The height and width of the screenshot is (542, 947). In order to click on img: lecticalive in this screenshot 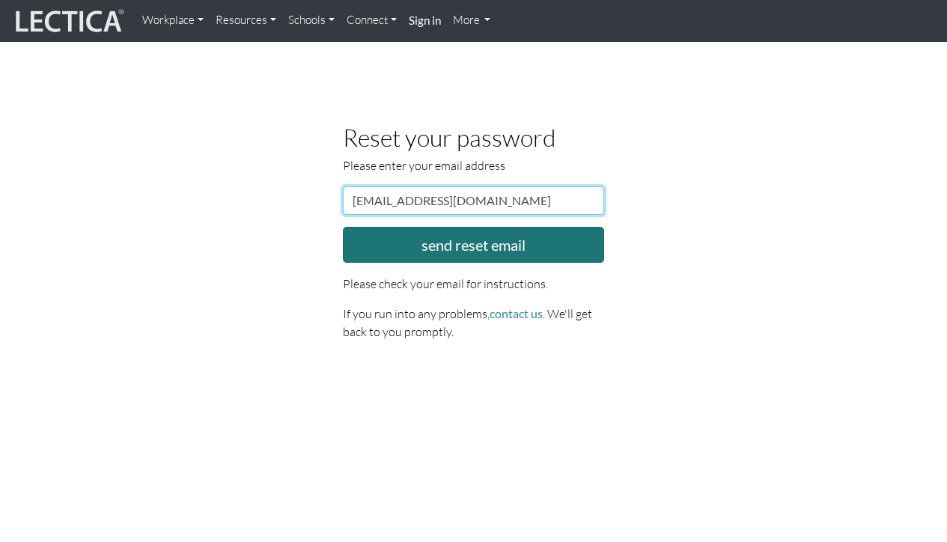, I will do `click(68, 21)`.